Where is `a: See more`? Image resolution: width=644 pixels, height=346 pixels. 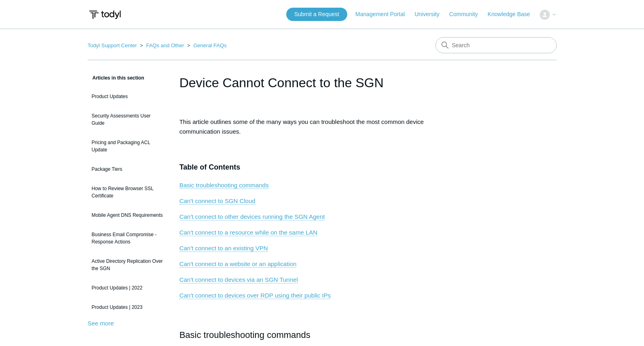 a: See more is located at coordinates (101, 323).